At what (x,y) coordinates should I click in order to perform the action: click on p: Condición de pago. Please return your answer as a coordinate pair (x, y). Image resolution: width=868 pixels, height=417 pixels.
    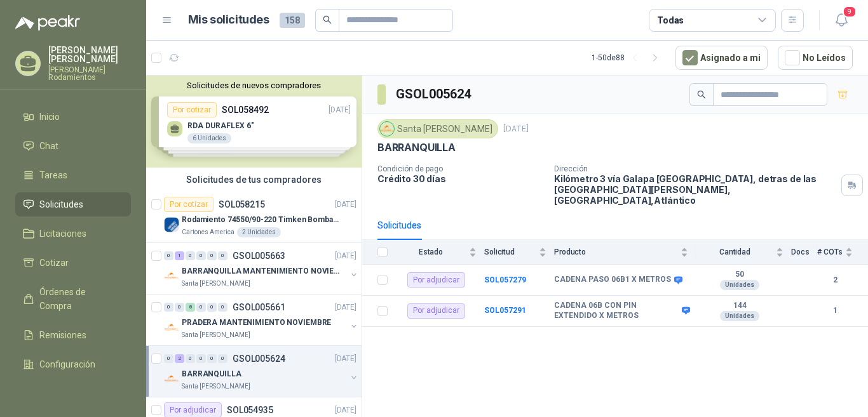
    Looking at the image, I should click on (460, 169).